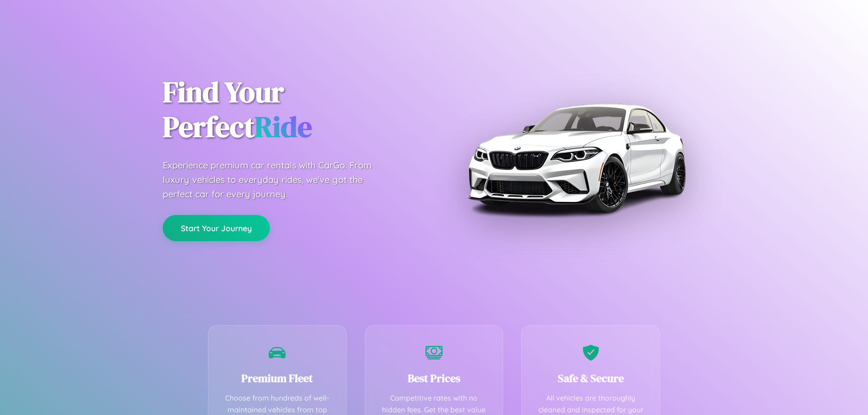 The image size is (868, 415). I want to click on span: Ride, so click(283, 127).